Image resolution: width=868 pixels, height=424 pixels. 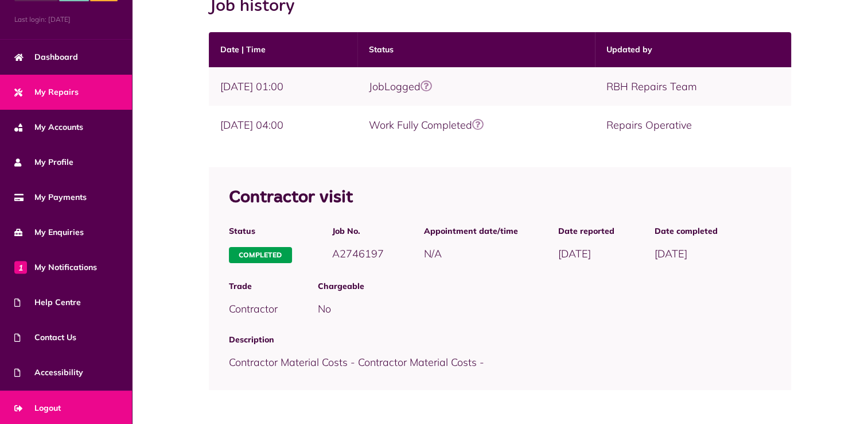 What do you see at coordinates (500, 339) in the screenshot?
I see `span: Description` at bounding box center [500, 339].